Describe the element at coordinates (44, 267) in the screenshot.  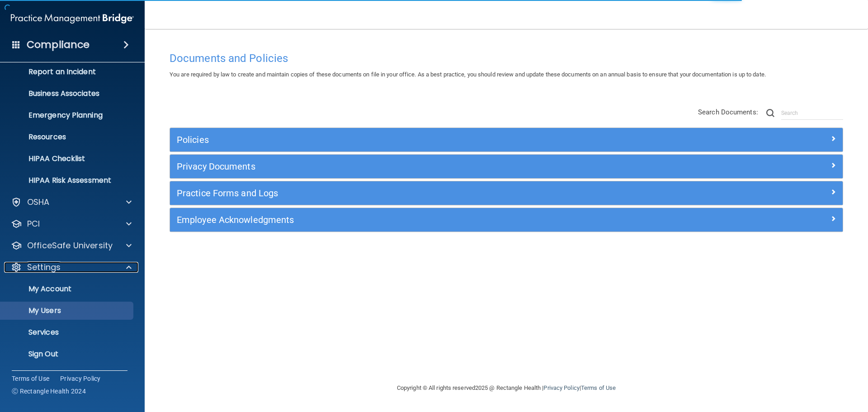
I see `p: Settings` at that location.